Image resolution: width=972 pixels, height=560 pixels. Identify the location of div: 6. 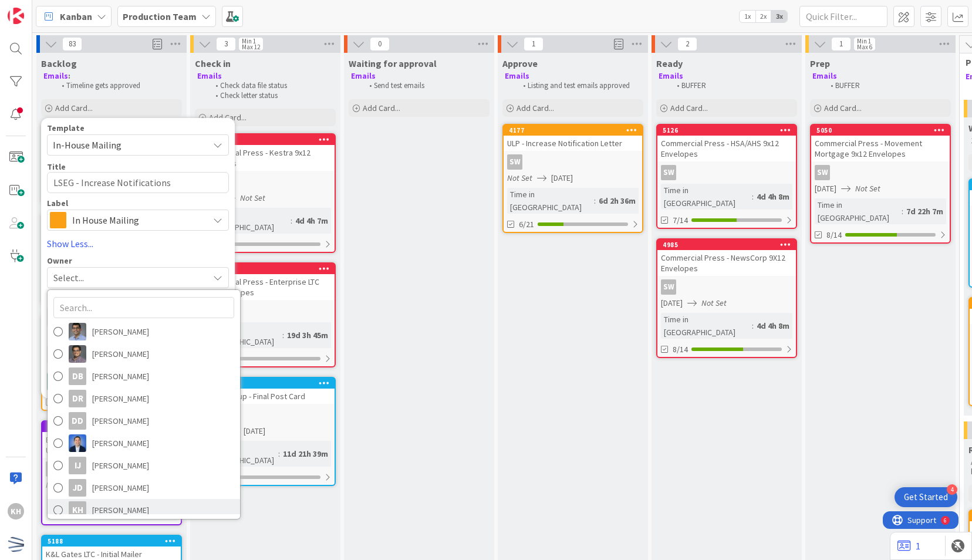
(62, 10).